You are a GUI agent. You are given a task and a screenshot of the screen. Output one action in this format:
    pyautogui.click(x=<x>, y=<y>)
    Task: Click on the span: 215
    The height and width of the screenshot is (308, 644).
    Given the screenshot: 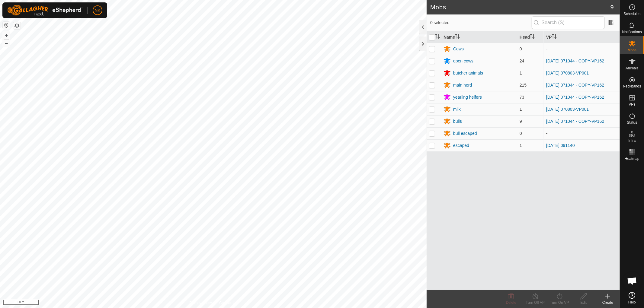 What is the action you would take?
    pyautogui.click(x=523, y=85)
    